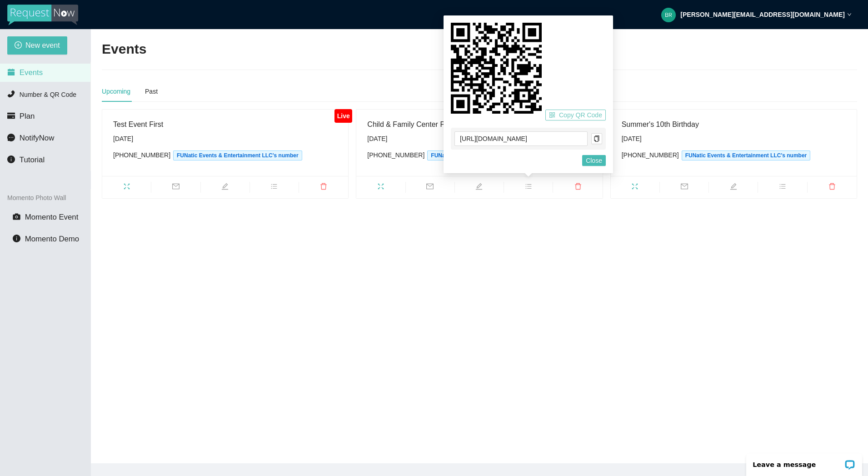 The width and height of the screenshot is (868, 476). What do you see at coordinates (31, 73) in the screenshot?
I see `span: Events` at bounding box center [31, 73].